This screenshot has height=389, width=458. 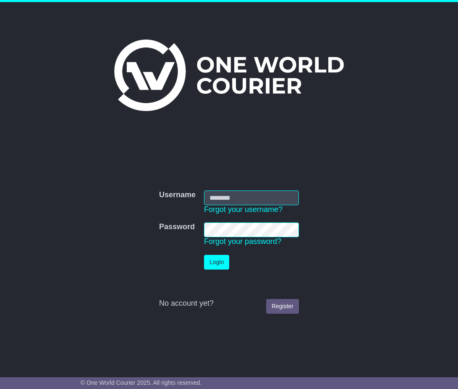 What do you see at coordinates (177, 195) in the screenshot?
I see `label: Username` at bounding box center [177, 195].